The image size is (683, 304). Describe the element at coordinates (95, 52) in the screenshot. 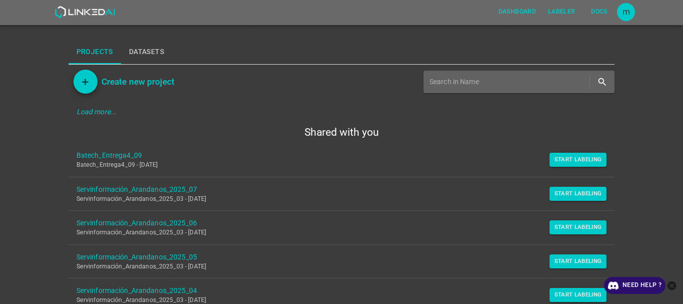

I see `button: Projects` at that location.